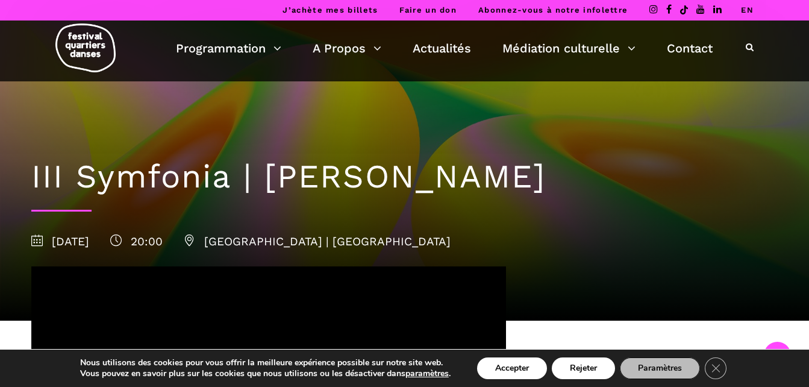 Image resolution: width=809 pixels, height=387 pixels. I want to click on a: Contact, so click(690, 48).